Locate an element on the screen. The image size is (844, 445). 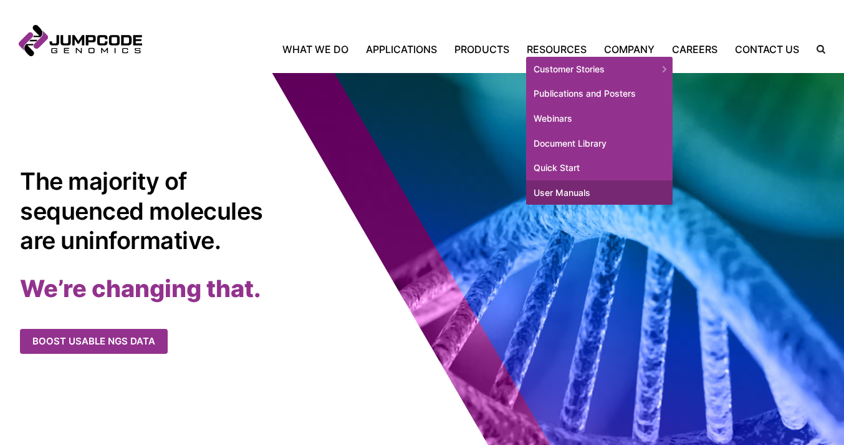
a: Resources is located at coordinates (557, 49).